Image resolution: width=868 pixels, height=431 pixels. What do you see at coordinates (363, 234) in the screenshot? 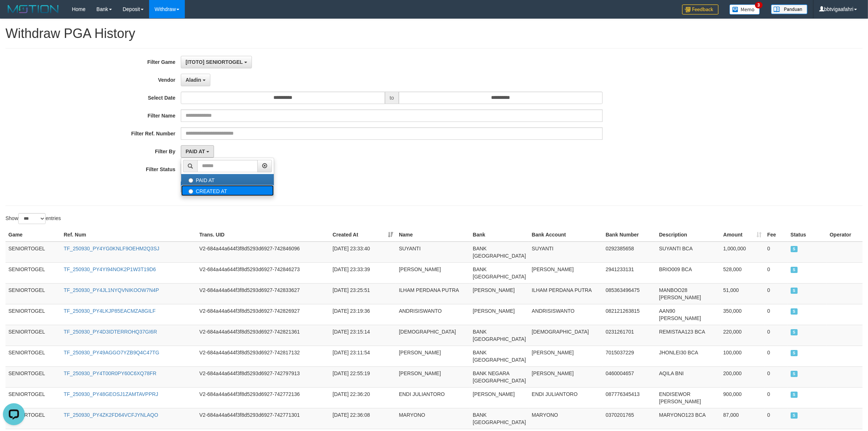
I see `th: Created At: activate to sort column ascending` at bounding box center [363, 234].